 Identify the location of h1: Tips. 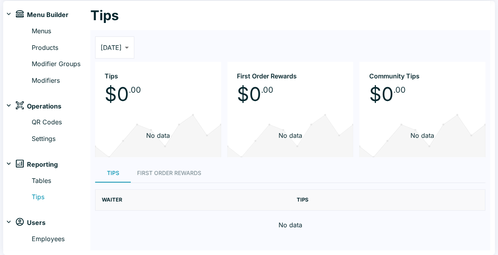
(105, 15).